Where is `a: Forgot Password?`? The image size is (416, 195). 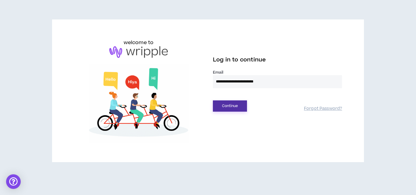
a: Forgot Password? is located at coordinates (322, 109).